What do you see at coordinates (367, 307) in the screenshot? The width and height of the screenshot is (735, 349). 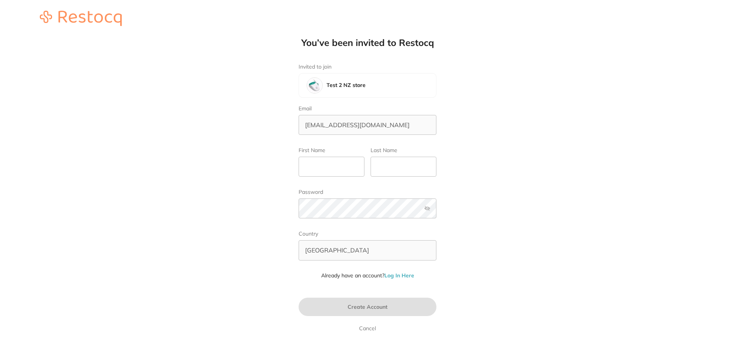 I see `span: Create Account` at bounding box center [367, 307].